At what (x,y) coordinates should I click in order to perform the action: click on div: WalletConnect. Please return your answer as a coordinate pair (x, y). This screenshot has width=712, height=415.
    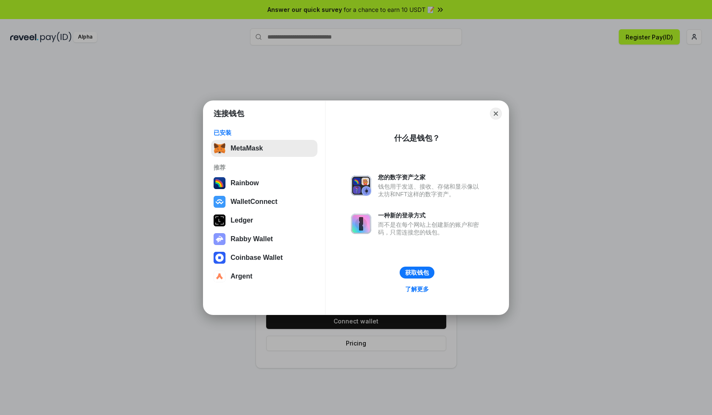
    Looking at the image, I should click on (254, 202).